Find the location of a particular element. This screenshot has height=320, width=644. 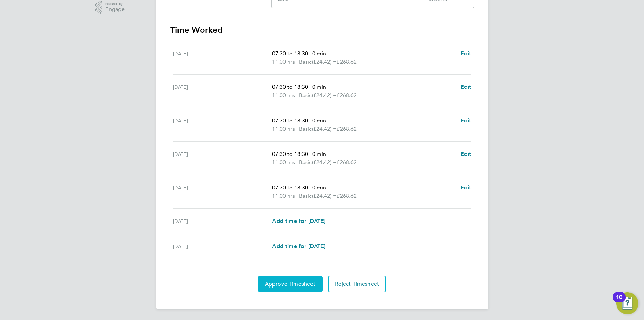

a: Powered byEngage is located at coordinates (110, 8).